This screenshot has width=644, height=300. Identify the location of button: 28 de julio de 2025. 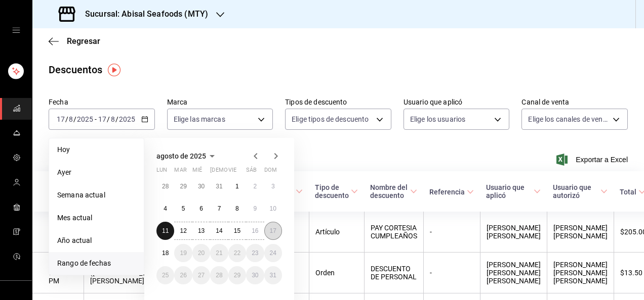
(165, 186).